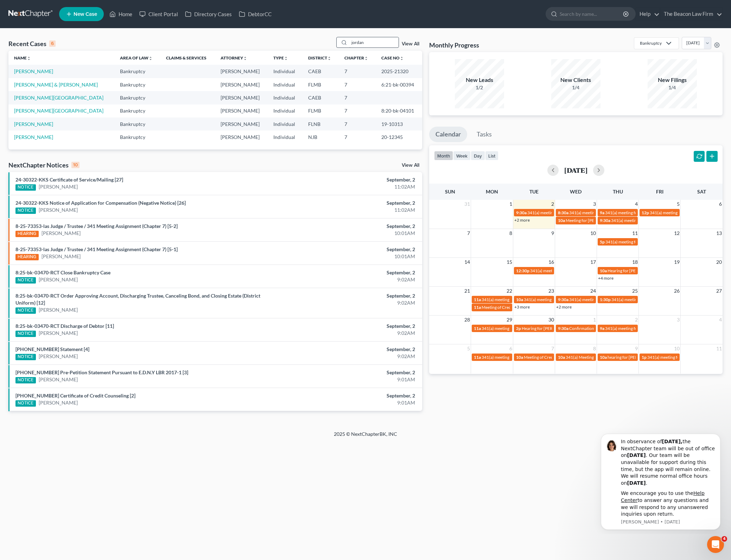  I want to click on td: 8:20-bk-04101, so click(399, 111).